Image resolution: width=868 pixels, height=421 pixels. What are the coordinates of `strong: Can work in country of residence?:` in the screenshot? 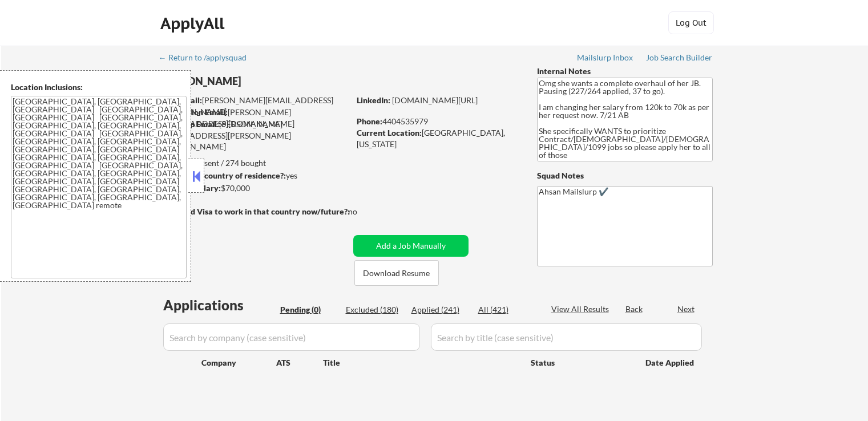 It's located at (222, 175).